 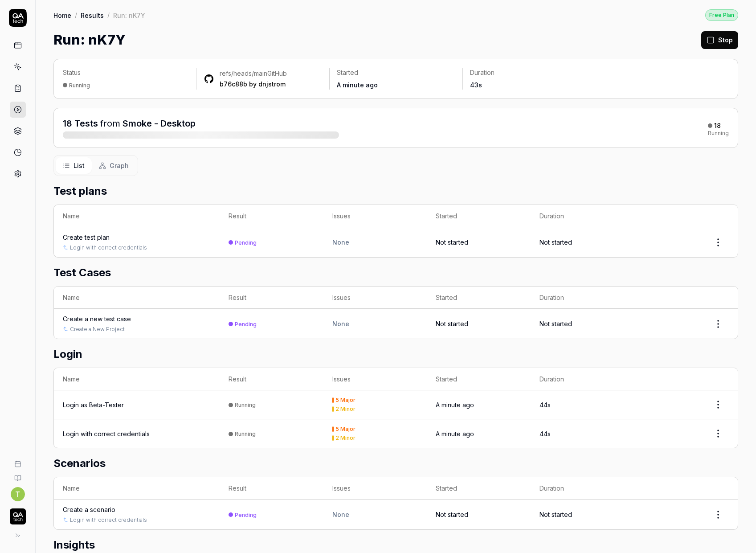 I want to click on div: Run: nK7Y, so click(x=129, y=15).